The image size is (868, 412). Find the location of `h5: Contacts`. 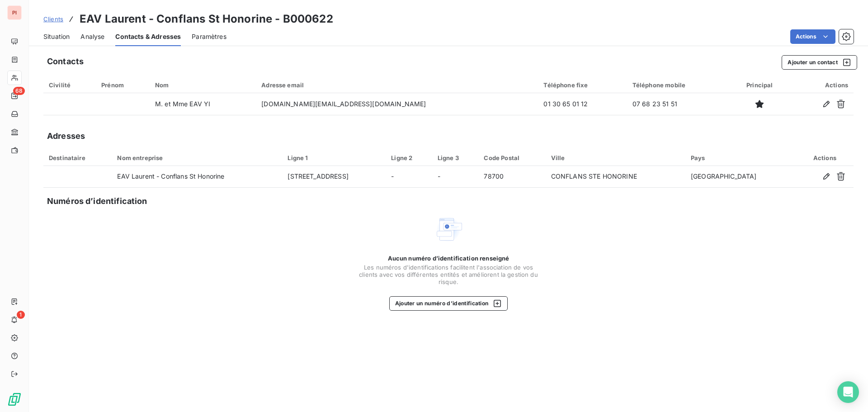

h5: Contacts is located at coordinates (65, 61).